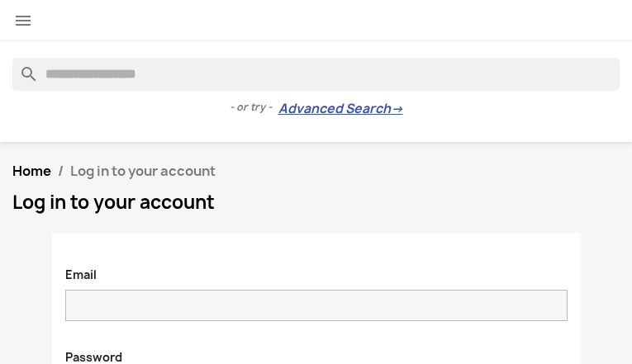  Describe the element at coordinates (143, 170) in the screenshot. I see `span: Log in to your account` at that location.